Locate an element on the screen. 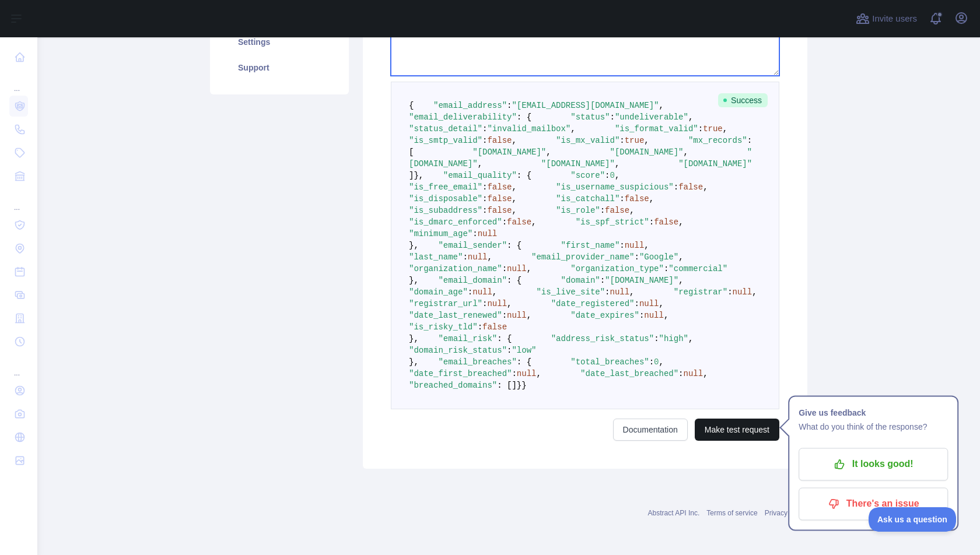 This screenshot has width=980, height=555. span: "total_breaches" is located at coordinates (609, 362).